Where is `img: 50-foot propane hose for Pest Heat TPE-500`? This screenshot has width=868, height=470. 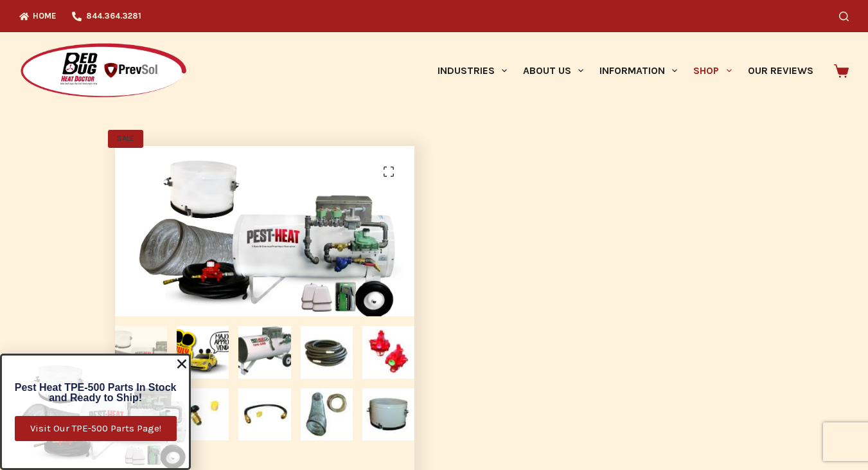 img: 50-foot propane hose for Pest Heat TPE-500 is located at coordinates (327, 352).